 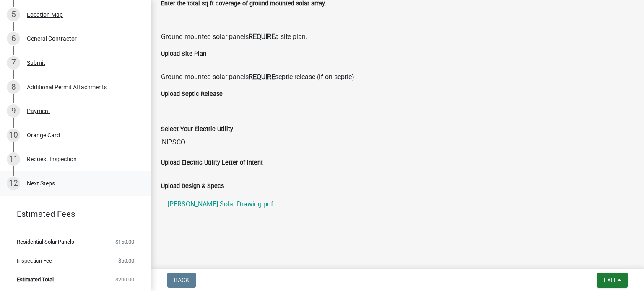 What do you see at coordinates (609, 280) in the screenshot?
I see `span: Exit` at bounding box center [609, 280].